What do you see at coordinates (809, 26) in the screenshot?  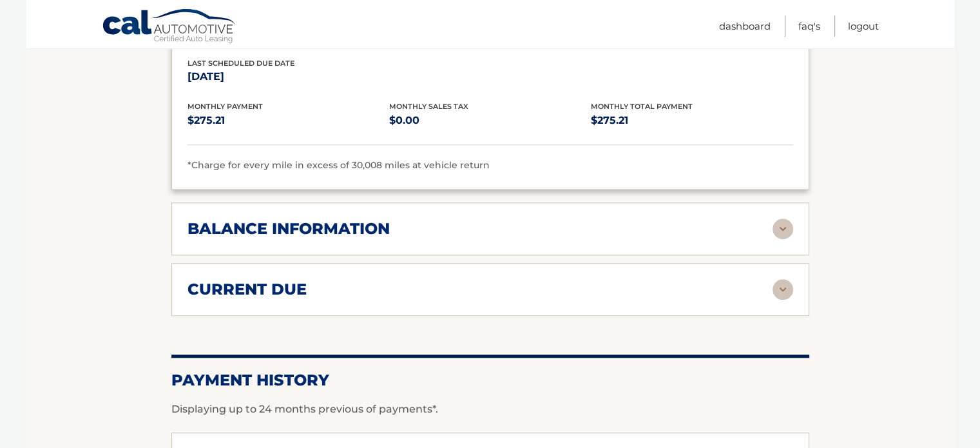 I see `a: FAQ's` at bounding box center [809, 26].